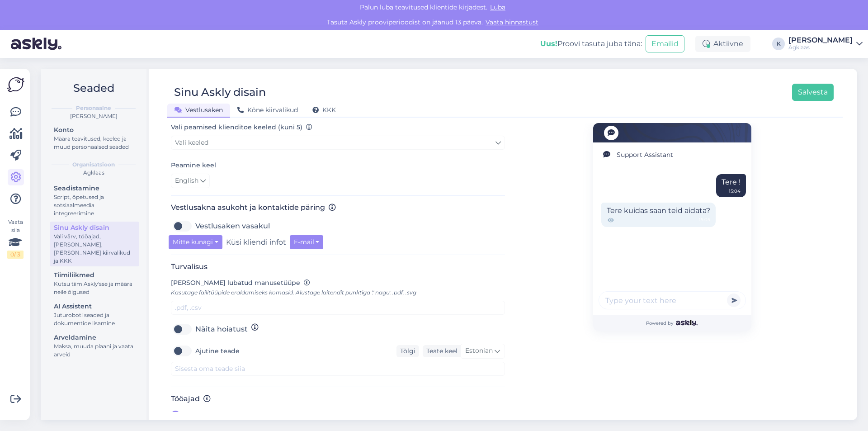  Describe the element at coordinates (95, 288) in the screenshot. I see `div: Kutsu tiim Askly'sse ja määra neile õigused` at that location.